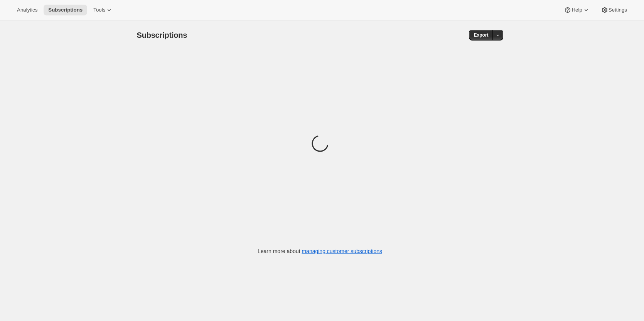 The width and height of the screenshot is (644, 321). I want to click on span: Tools, so click(99, 10).